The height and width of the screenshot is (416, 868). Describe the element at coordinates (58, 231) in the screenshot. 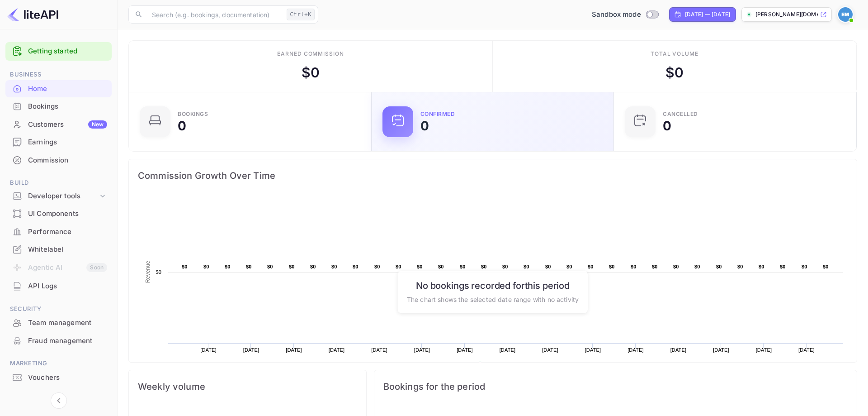

I see `a: Performance` at that location.